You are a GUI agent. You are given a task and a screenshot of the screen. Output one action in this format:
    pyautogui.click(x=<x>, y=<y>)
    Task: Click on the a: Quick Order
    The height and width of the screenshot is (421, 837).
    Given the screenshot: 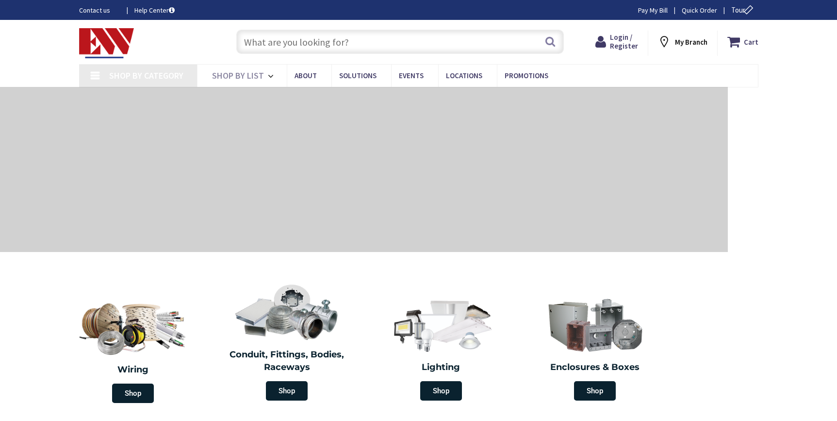 What is the action you would take?
    pyautogui.click(x=699, y=10)
    